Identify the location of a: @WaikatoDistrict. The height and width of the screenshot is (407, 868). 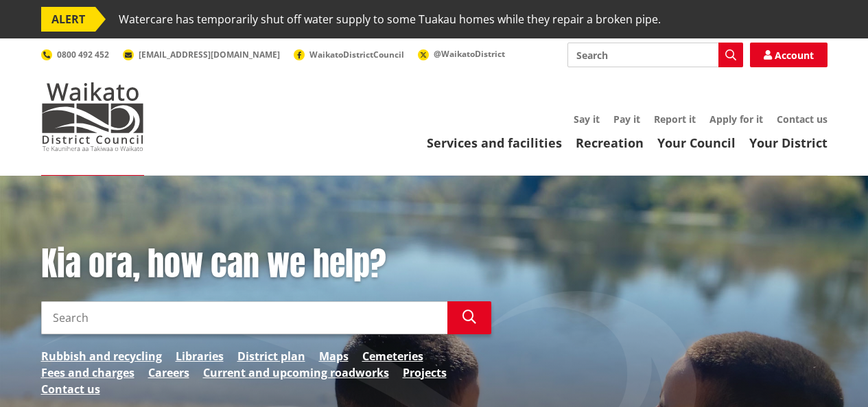
(461, 54).